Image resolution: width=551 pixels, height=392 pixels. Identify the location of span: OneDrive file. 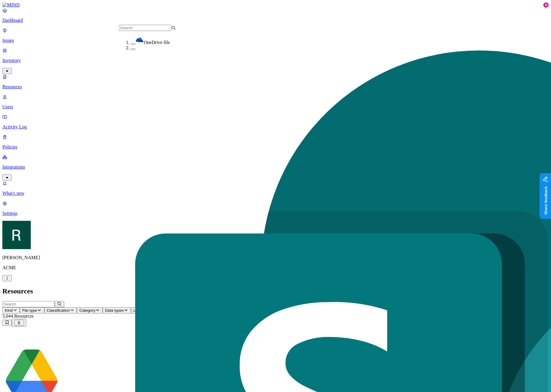
(157, 42).